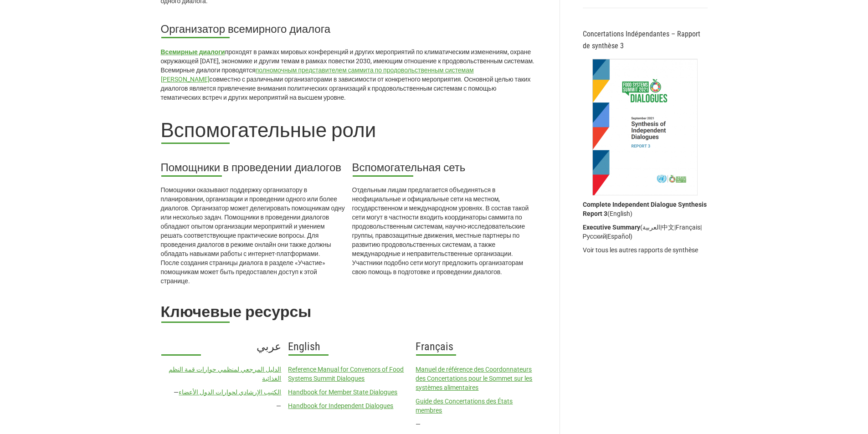 The width and height of the screenshot is (868, 434). I want to click on div: Page 16, so click(349, 312).